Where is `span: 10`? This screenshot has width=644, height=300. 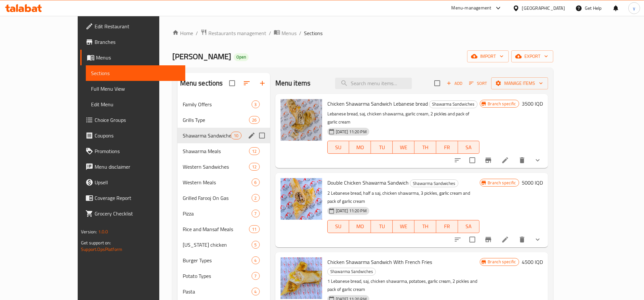 span: 10 is located at coordinates (236, 135).